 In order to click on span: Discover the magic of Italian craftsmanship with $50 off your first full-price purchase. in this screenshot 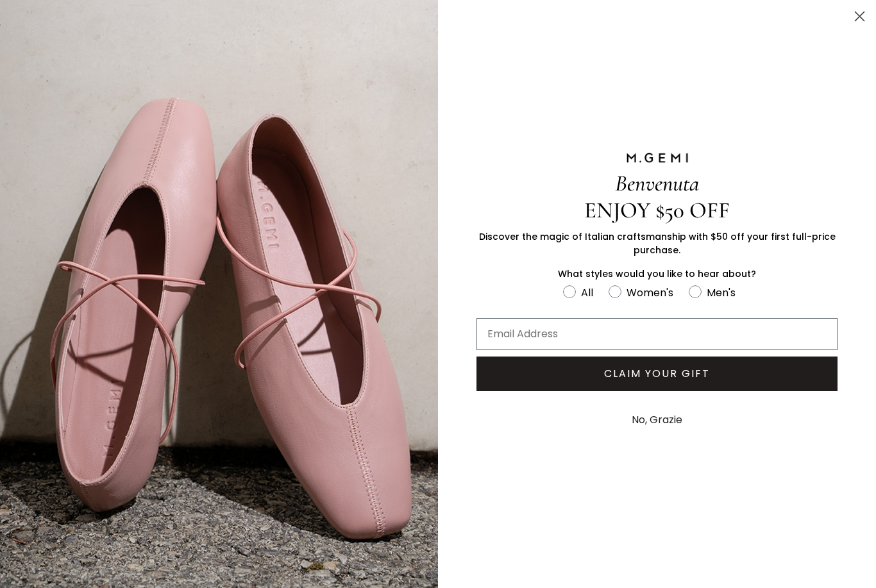, I will do `click(657, 243)`.